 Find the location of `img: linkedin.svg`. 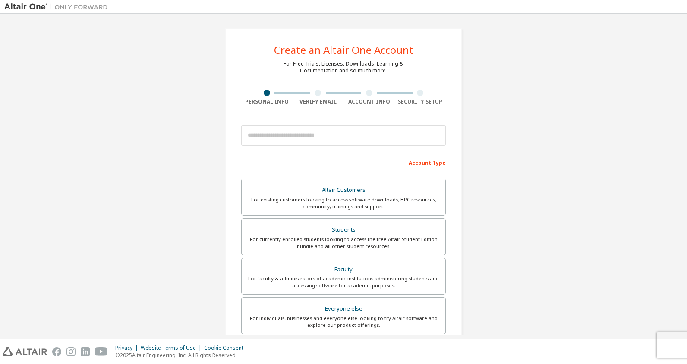

img: linkedin.svg is located at coordinates (85, 351).